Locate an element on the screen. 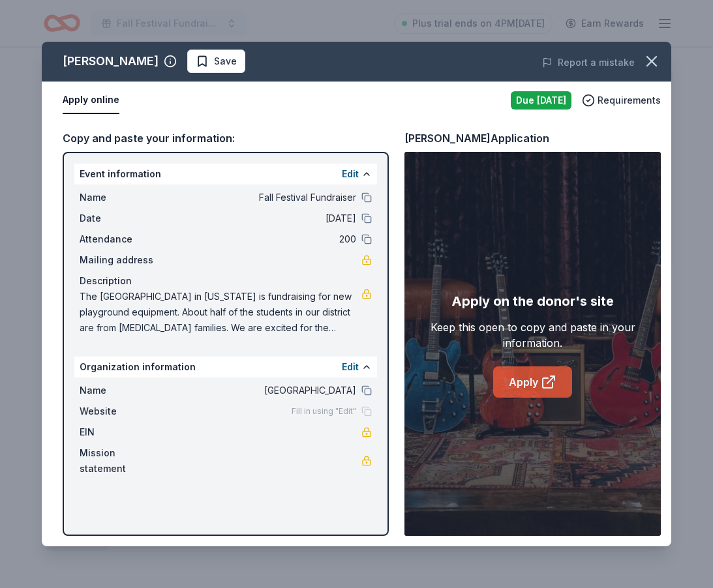  span: Website is located at coordinates (123, 411).